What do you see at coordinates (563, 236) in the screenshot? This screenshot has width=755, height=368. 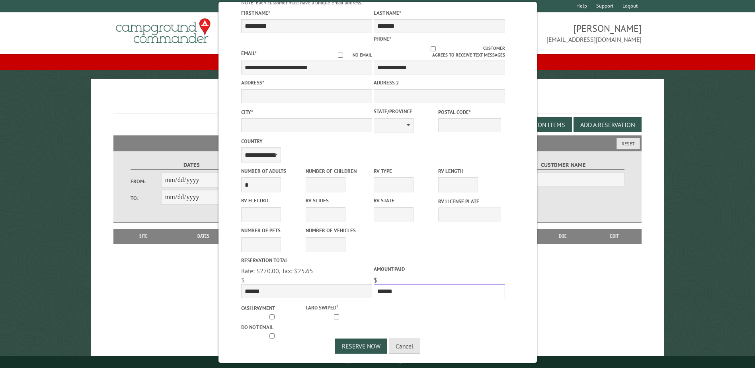 I see `th: Due` at bounding box center [563, 236].